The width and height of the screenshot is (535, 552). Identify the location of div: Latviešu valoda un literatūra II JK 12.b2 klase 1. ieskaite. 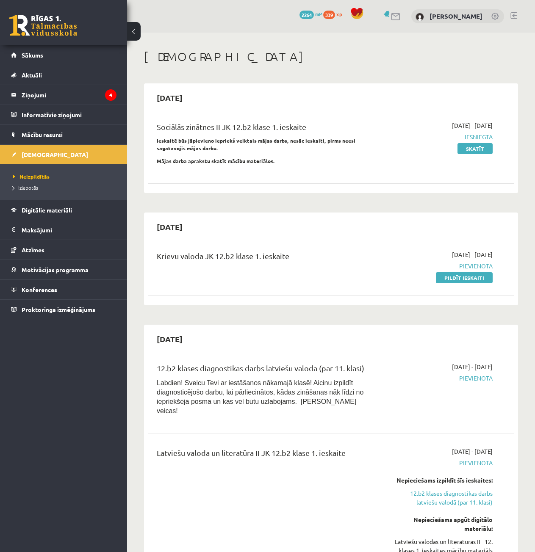
(266, 455).